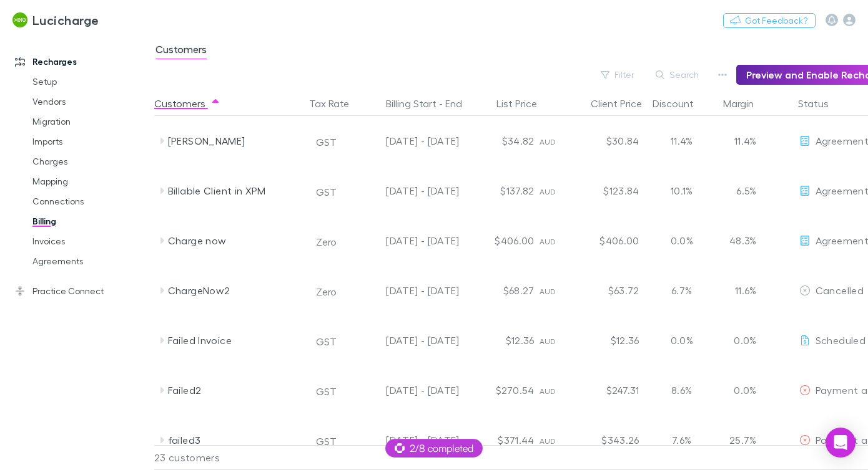 The height and width of the screenshot is (470, 868). What do you see at coordinates (187, 104) in the screenshot?
I see `button: Customers` at bounding box center [187, 104].